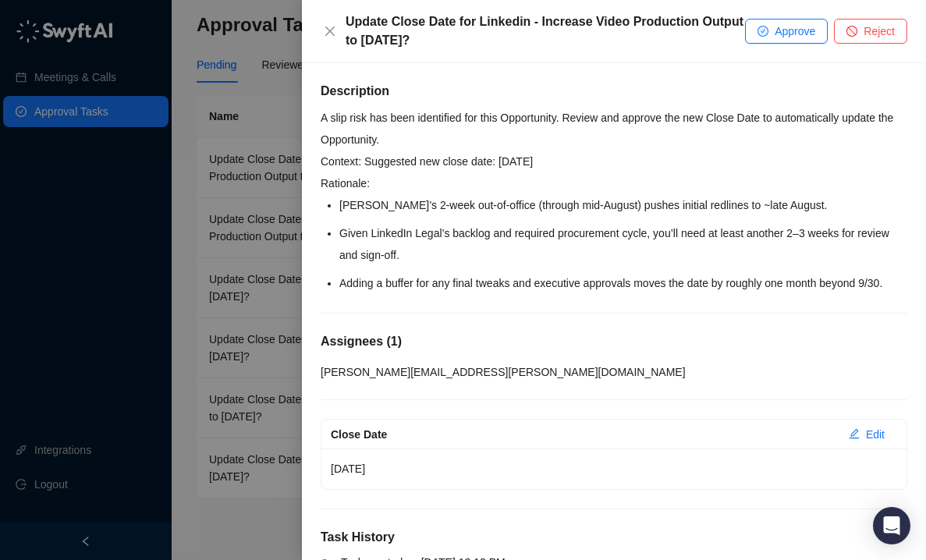 The image size is (926, 560). I want to click on span: edit, so click(855, 433).